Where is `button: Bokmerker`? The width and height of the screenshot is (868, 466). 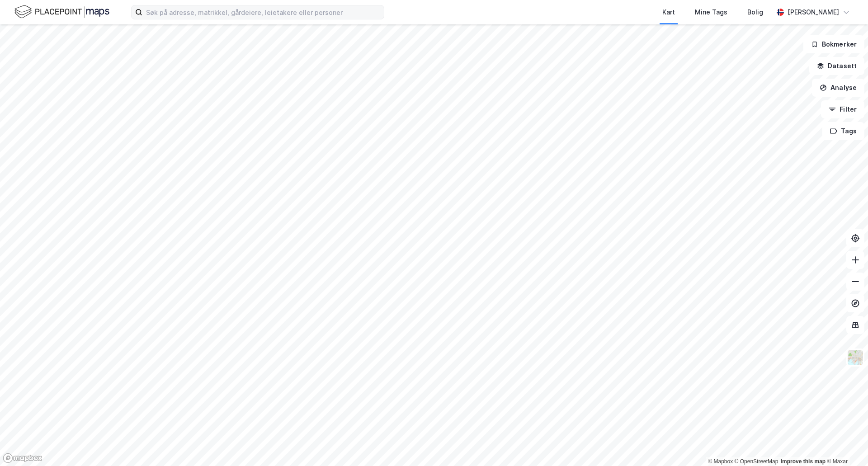
button: Bokmerker is located at coordinates (834, 44).